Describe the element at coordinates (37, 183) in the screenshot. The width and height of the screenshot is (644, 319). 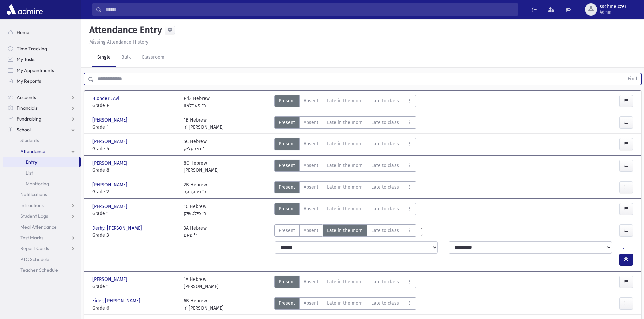
I see `span: Monitoring` at that location.